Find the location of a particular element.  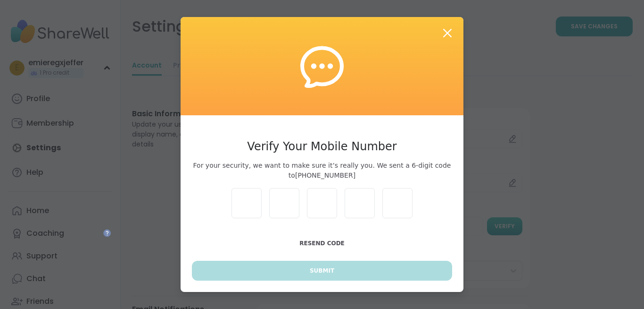

span: Submit is located at coordinates (322, 270).